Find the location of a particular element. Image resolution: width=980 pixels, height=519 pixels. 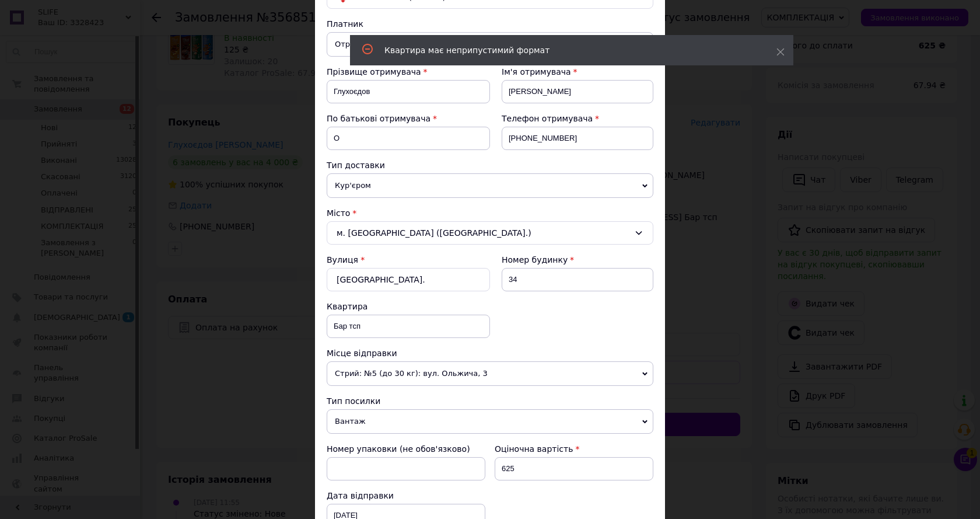

span: Телефон отримувача is located at coordinates (547, 119).